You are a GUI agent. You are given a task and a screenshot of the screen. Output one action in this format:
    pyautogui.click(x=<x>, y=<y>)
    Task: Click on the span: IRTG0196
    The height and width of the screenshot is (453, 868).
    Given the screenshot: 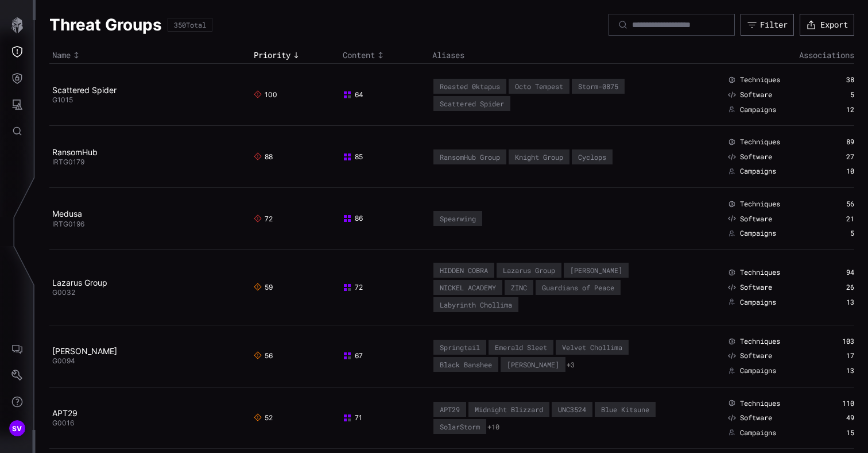 What is the action you would take?
    pyautogui.click(x=68, y=224)
    